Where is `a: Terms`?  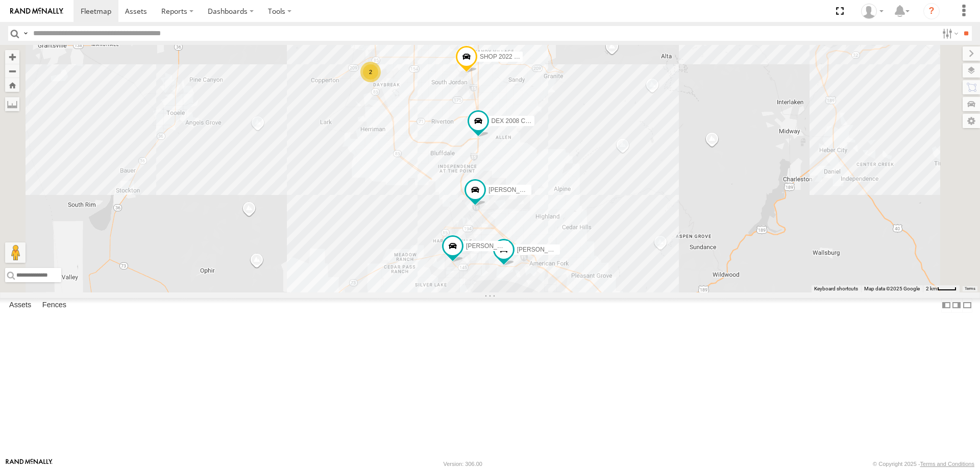
a: Terms is located at coordinates (970, 289).